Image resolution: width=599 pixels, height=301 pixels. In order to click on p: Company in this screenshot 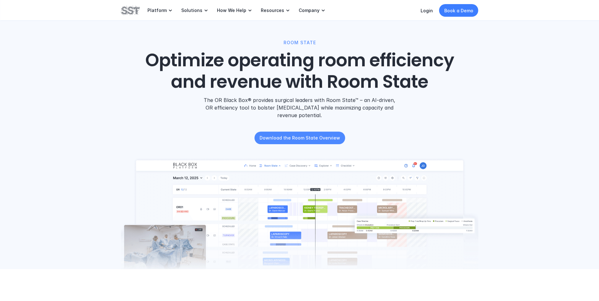, I will do `click(309, 10)`.